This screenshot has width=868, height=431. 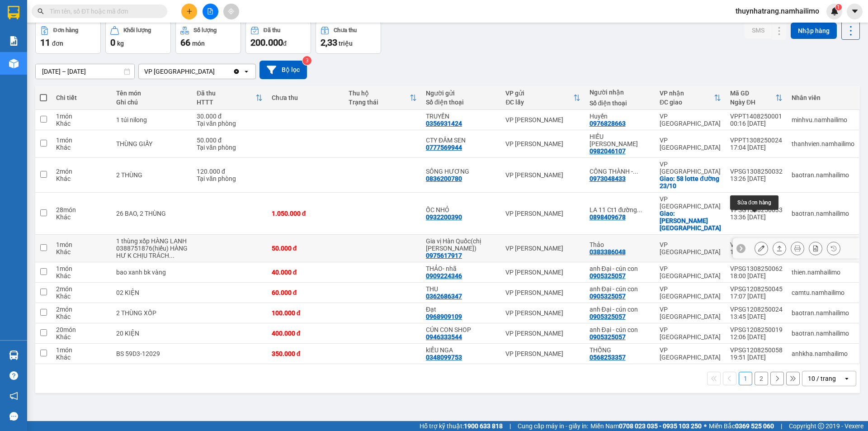 I want to click on span: Miền Bắc, so click(x=741, y=426).